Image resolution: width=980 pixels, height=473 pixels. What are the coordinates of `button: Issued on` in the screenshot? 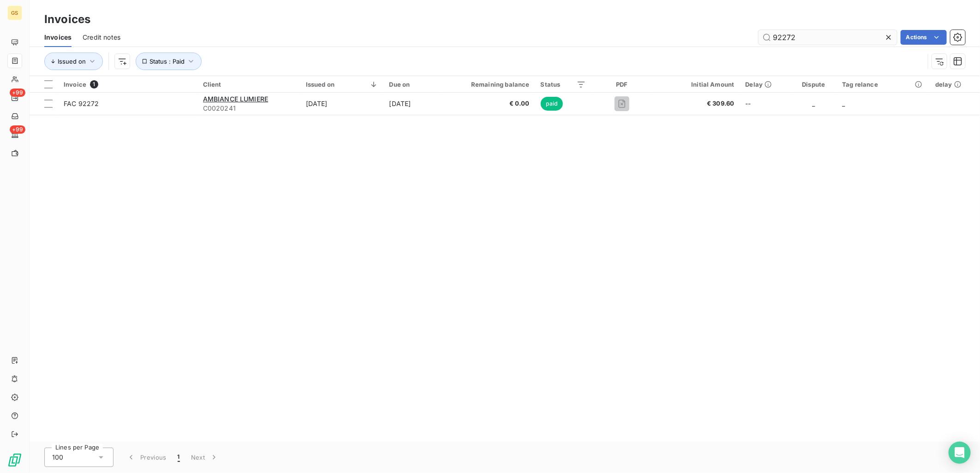 It's located at (73, 62).